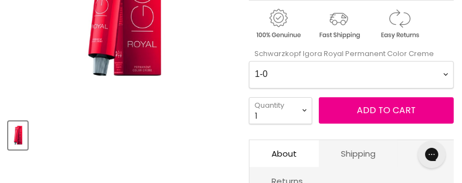 This screenshot has height=183, width=462. I want to click on img: returns.gif, so click(399, 24).